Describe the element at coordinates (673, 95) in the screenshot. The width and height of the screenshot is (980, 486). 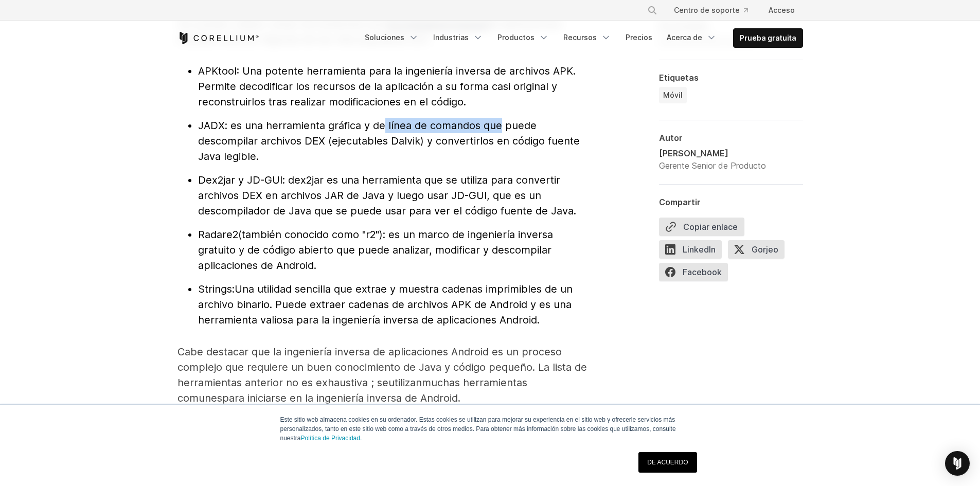
I see `a: Móvil` at that location.